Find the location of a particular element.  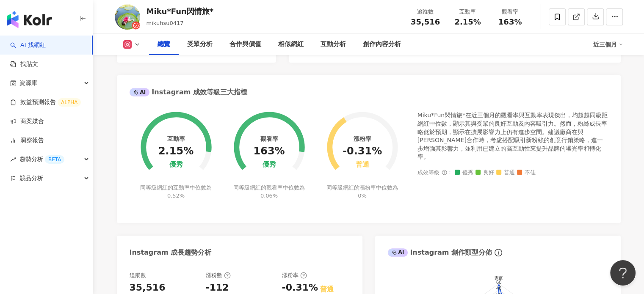

span: 良好 is located at coordinates (484, 172).